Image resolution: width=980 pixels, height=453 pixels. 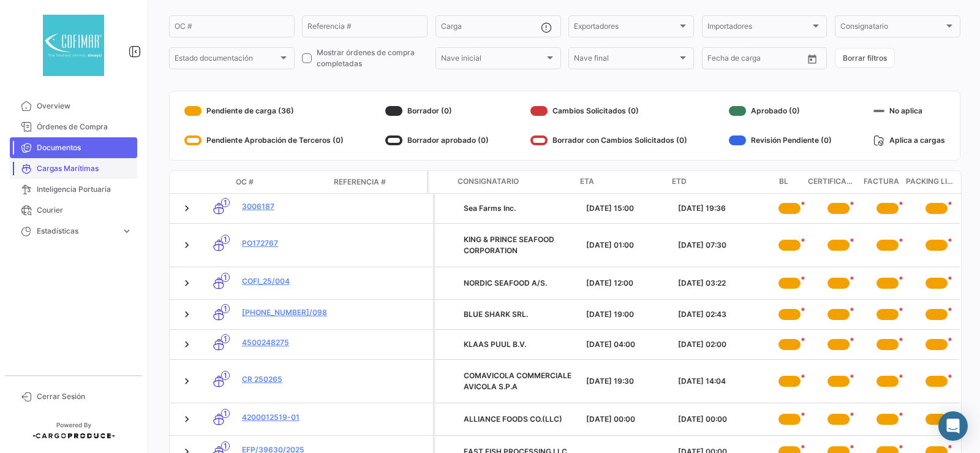 What do you see at coordinates (84, 106) in the screenshot?
I see `span: Overview` at bounding box center [84, 106].